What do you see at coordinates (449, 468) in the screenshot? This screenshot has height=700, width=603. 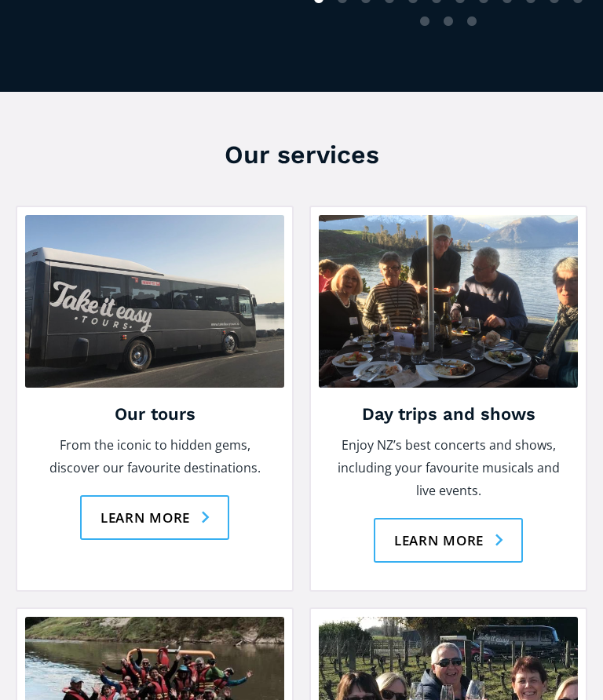 I see `p: Enjoy NZ’s best concerts and shows, including your favourite musicals and live events.` at bounding box center [449, 468].